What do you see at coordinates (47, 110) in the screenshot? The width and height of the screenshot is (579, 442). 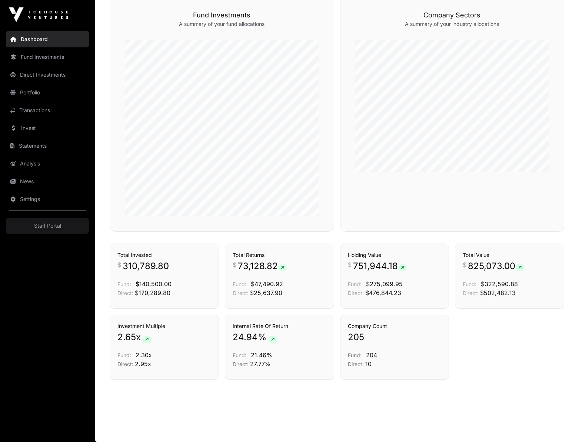 I see `a: Transactions` at bounding box center [47, 110].